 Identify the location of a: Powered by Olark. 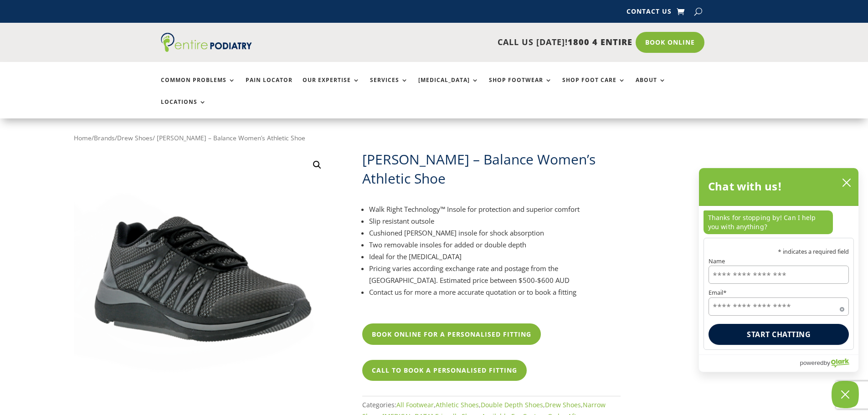
(829, 363).